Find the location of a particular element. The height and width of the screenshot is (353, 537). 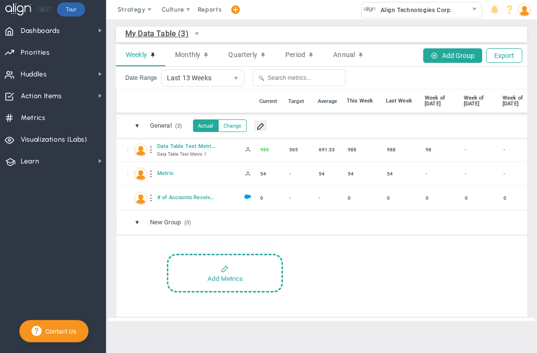

span: Learn is located at coordinates (30, 162).